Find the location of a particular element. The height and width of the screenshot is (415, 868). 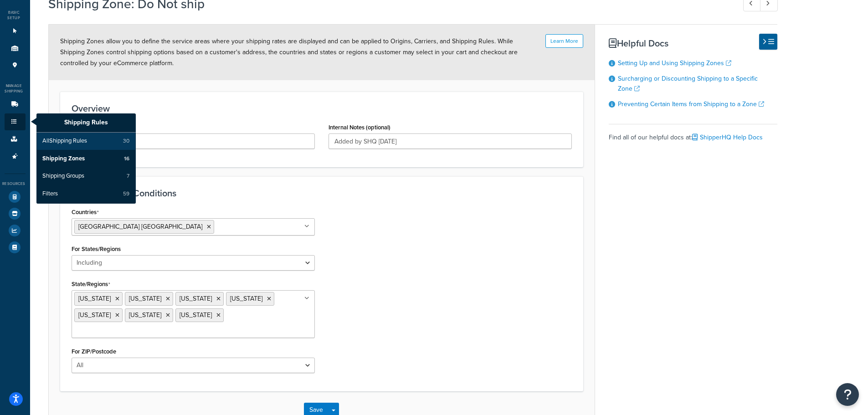

li: Analytics is located at coordinates (15, 230).